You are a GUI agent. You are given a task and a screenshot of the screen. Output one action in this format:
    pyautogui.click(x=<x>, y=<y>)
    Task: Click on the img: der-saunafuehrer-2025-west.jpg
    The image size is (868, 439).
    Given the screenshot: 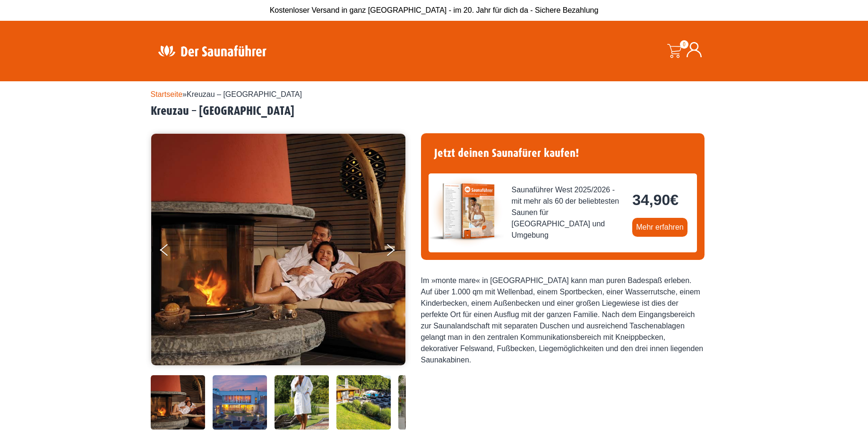 What is the action you would take?
    pyautogui.click(x=467, y=211)
    